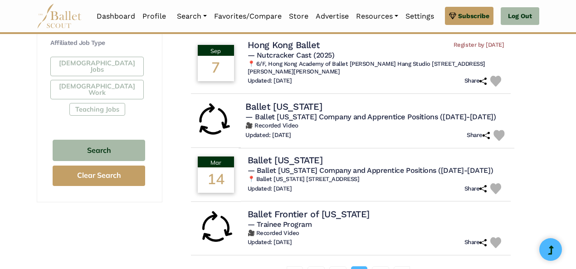 The height and width of the screenshot is (269, 576). I want to click on a: Profile, so click(154, 16).